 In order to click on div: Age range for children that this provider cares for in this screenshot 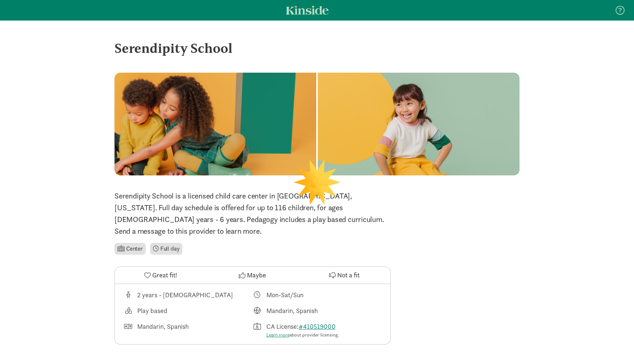, I will do `click(188, 294)`.